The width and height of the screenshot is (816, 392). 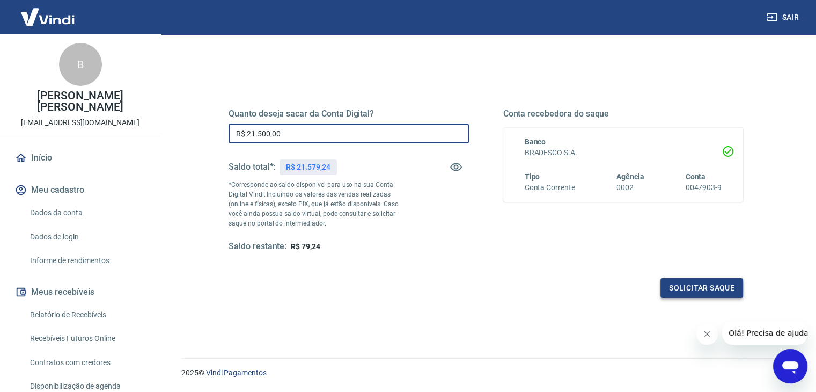 What do you see at coordinates (86, 260) in the screenshot?
I see `a: Informe de rendimentos` at bounding box center [86, 260].